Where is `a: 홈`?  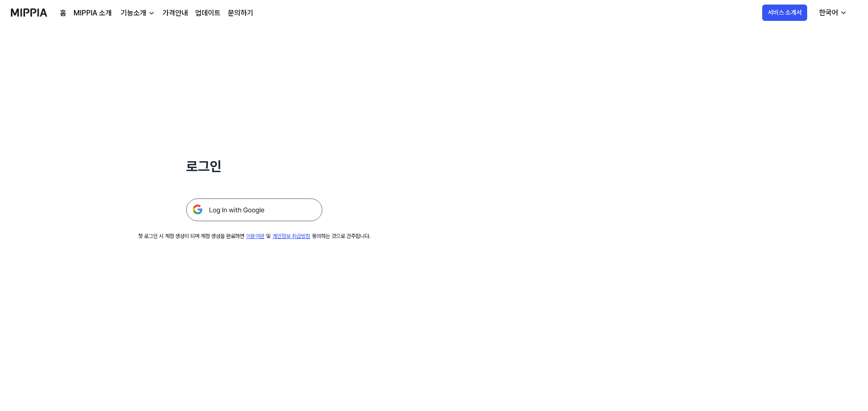 a: 홈 is located at coordinates (64, 13).